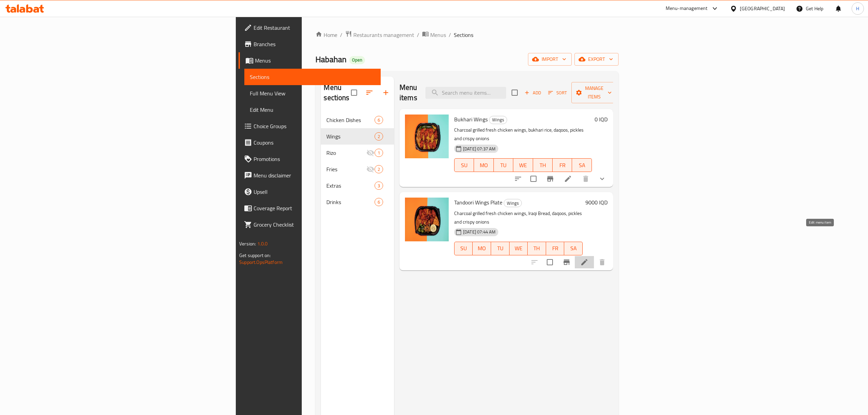 This screenshot has height=415, width=868. I want to click on a: Edit Restaurant, so click(310, 28).